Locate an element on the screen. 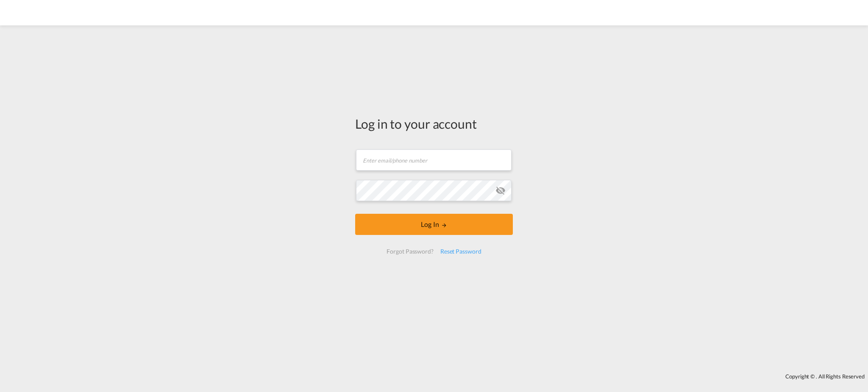  input: Enter email/phone number is located at coordinates (434, 160).